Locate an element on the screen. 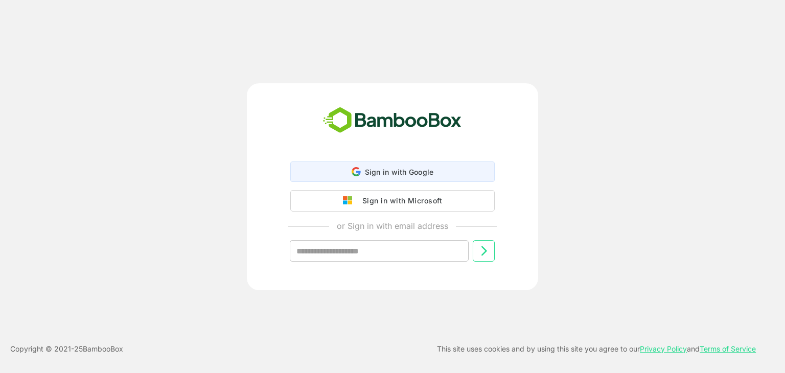  a: Terms of Service is located at coordinates (727, 348).